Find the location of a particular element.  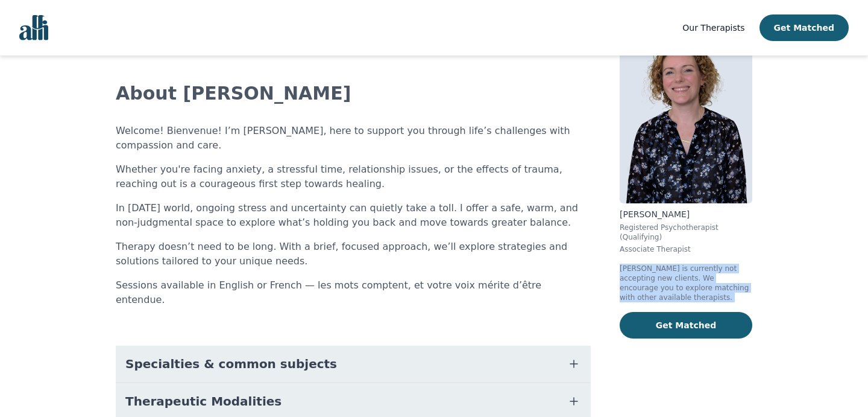

p: Whether you're facing anxiety, a stressful time, relationship issues, or the effects of trauma, r... is located at coordinates (353, 177).